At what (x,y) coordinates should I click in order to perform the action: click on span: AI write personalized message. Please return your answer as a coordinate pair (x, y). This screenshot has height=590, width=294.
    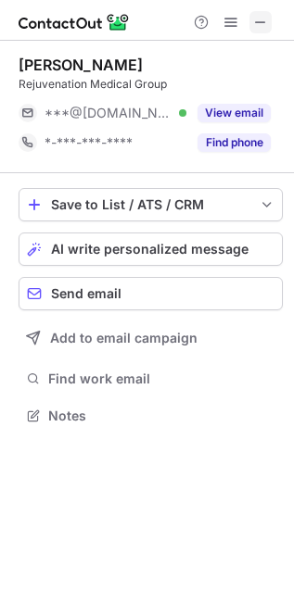
    Looking at the image, I should click on (149, 249).